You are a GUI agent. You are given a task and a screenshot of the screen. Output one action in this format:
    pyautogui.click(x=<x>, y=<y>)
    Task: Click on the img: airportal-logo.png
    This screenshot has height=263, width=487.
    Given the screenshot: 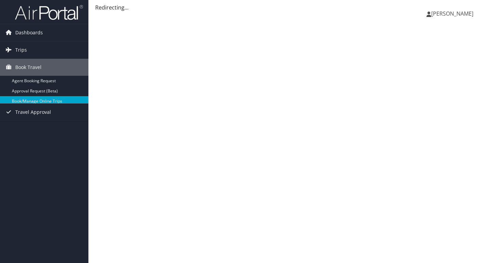 What is the action you would take?
    pyautogui.click(x=49, y=12)
    